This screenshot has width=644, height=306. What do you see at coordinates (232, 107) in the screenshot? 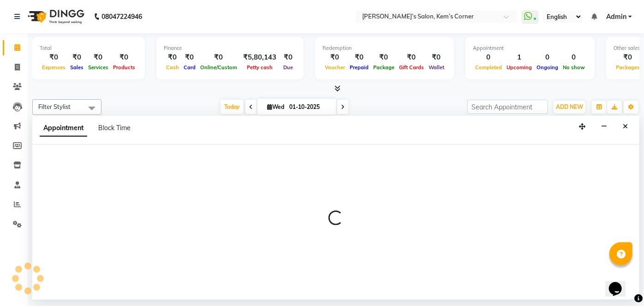
I see `span: Today` at bounding box center [232, 107].